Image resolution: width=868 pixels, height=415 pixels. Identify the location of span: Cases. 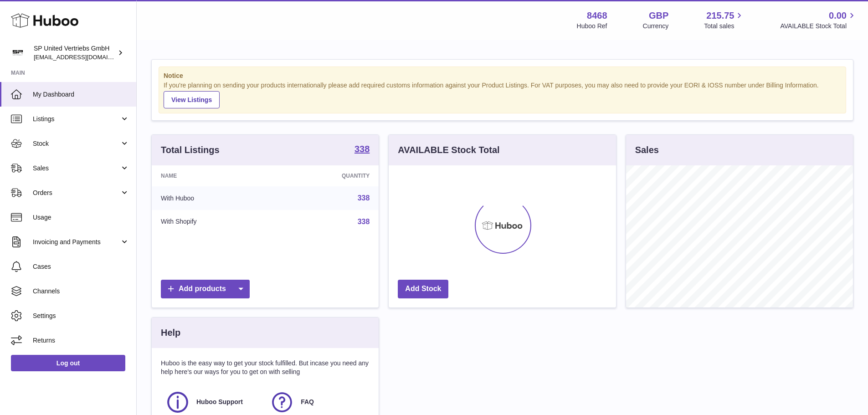
(82, 266).